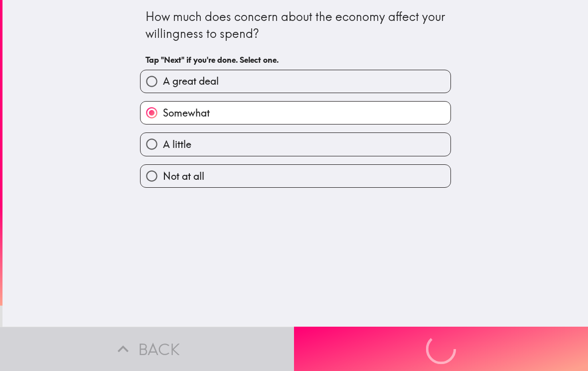 The height and width of the screenshot is (371, 588). I want to click on span: Not at all, so click(183, 176).